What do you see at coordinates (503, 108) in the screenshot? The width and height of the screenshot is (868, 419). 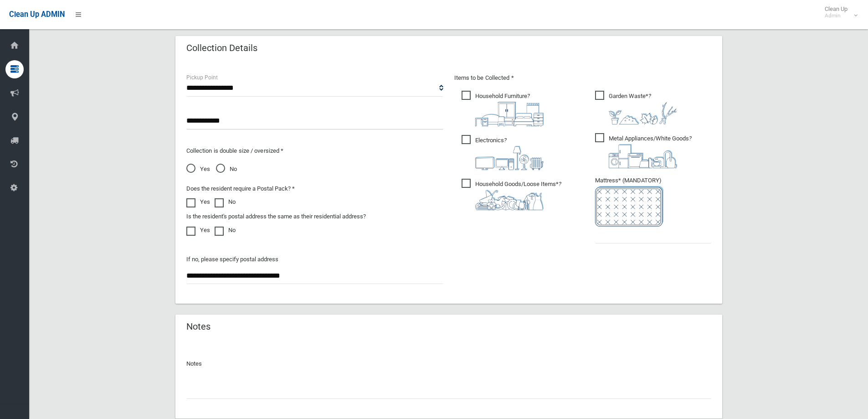 I see `span: Household Furniture` at bounding box center [503, 108].